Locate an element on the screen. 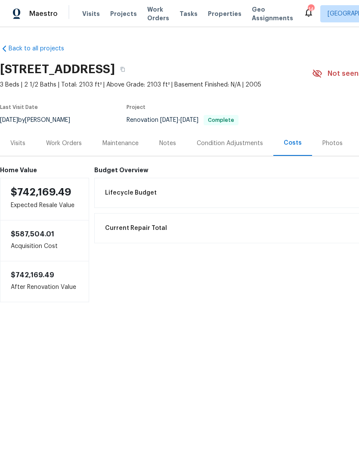 The width and height of the screenshot is (359, 468). span: Properties is located at coordinates (225, 14).